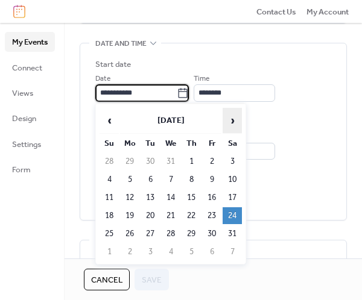  What do you see at coordinates (191, 198) in the screenshot?
I see `td: 15` at bounding box center [191, 198].